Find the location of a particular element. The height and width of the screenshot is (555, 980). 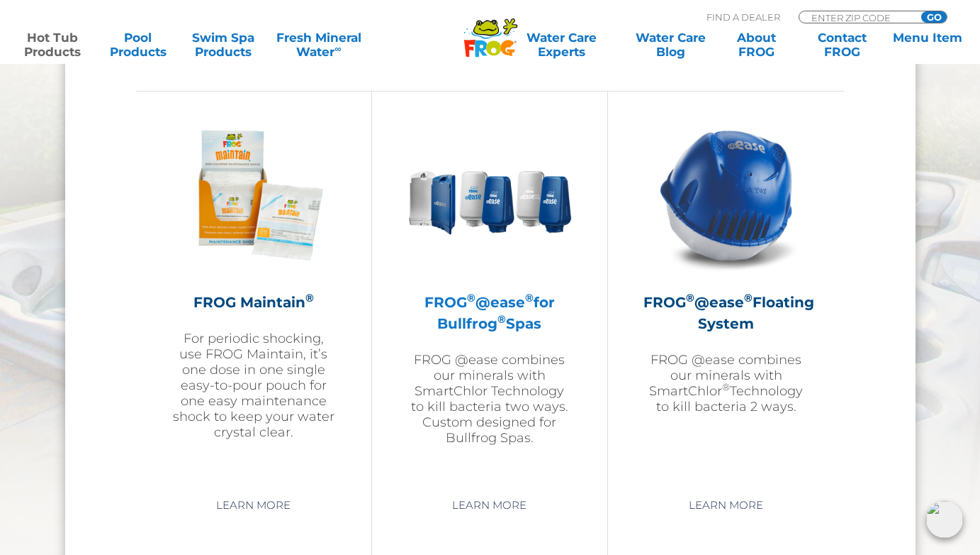

img: bullfrog-product-hero-300x300.png is located at coordinates (490, 196).